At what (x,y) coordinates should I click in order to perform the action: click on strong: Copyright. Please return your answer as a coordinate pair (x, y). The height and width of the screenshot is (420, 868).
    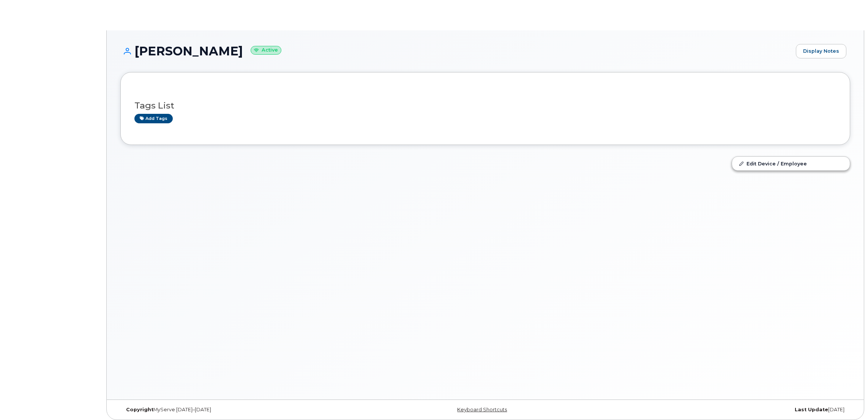
    Looking at the image, I should click on (139, 410).